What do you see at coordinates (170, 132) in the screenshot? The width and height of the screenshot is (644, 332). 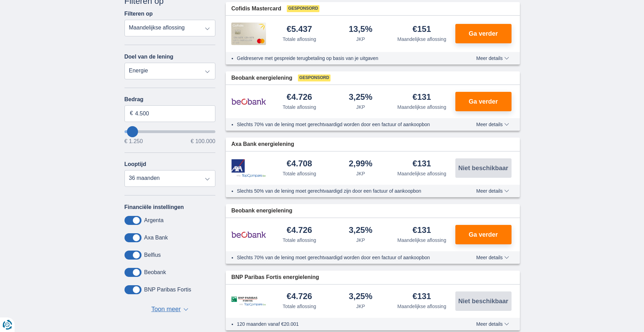 I see `input: wantToBorrow` at bounding box center [170, 132].